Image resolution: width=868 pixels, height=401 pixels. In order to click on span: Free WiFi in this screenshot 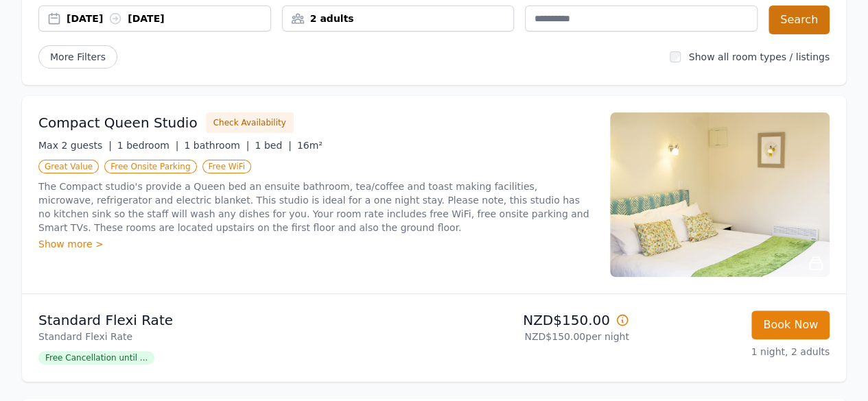, I will do `click(228, 166)`.